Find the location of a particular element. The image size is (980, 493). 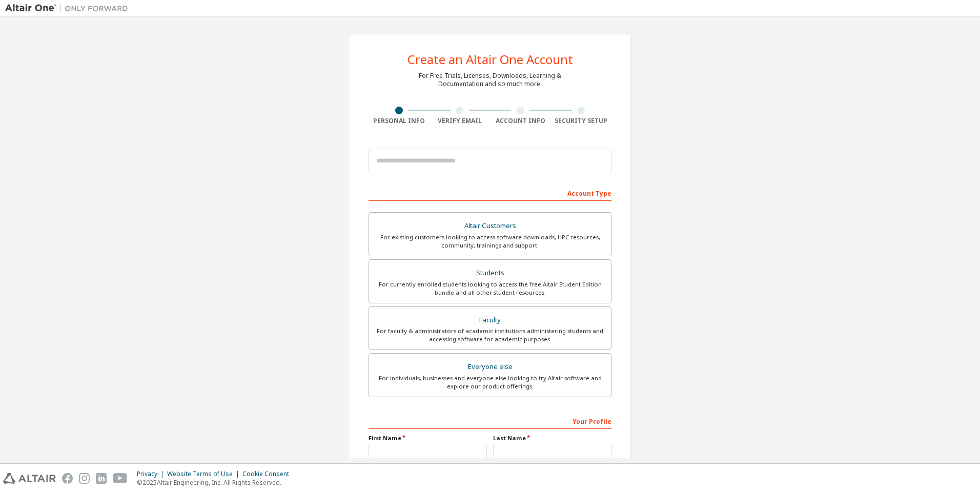

div: Altair Customers is located at coordinates (490, 226).